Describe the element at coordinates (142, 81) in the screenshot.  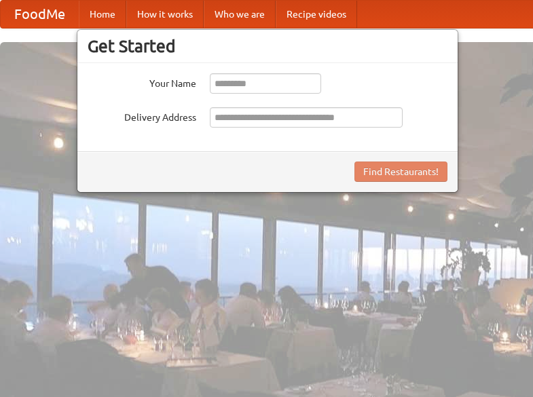
I see `label: Your Name` at that location.